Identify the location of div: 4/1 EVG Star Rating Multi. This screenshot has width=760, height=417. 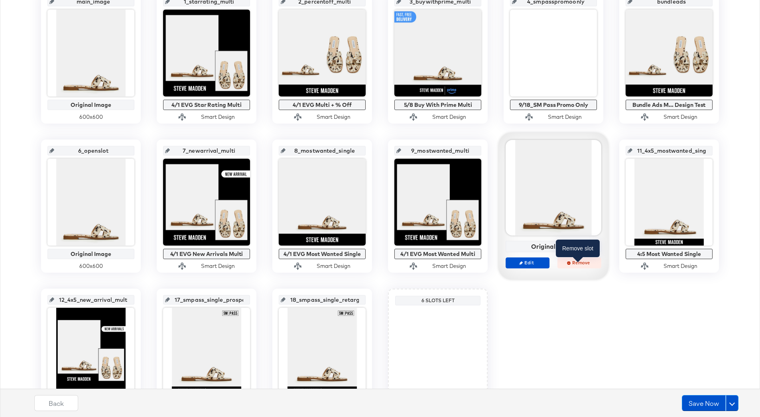
(206, 105).